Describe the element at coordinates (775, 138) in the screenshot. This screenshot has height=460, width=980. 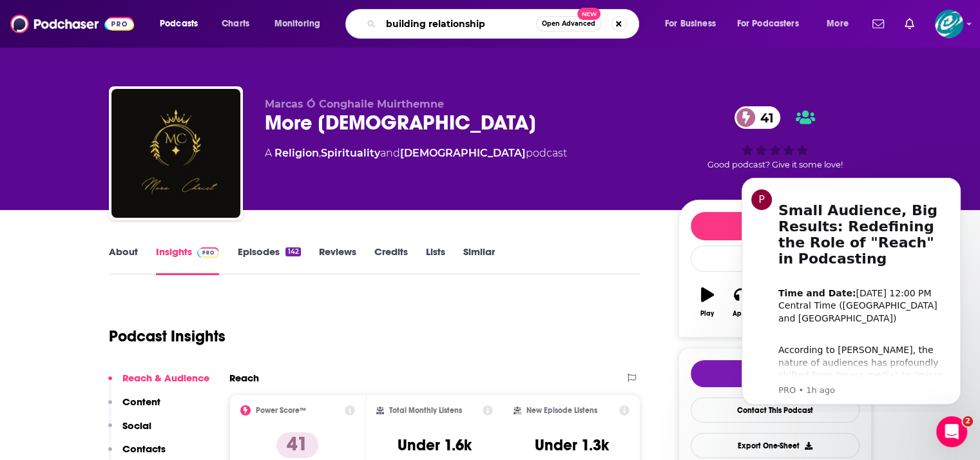
I see `div: 41Good podcast? Give it some love!` at that location.